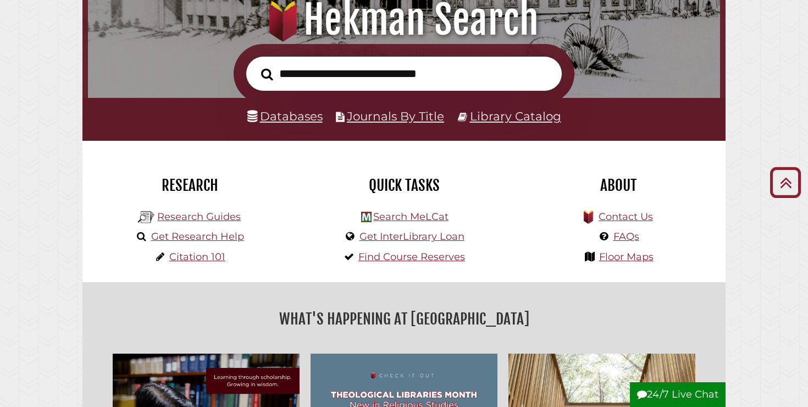 This screenshot has height=407, width=808. What do you see at coordinates (267, 74) in the screenshot?
I see `button: Search` at bounding box center [267, 74].